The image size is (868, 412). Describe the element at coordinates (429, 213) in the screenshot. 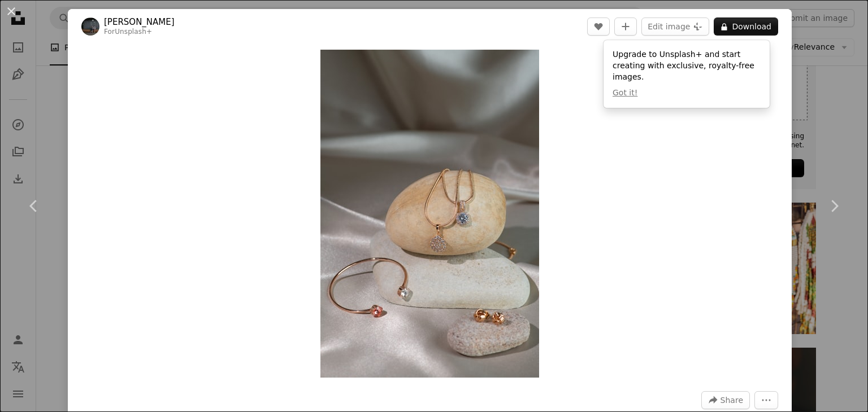

I see `img: a couple of bracelets sitting on top of a rock` at that location.